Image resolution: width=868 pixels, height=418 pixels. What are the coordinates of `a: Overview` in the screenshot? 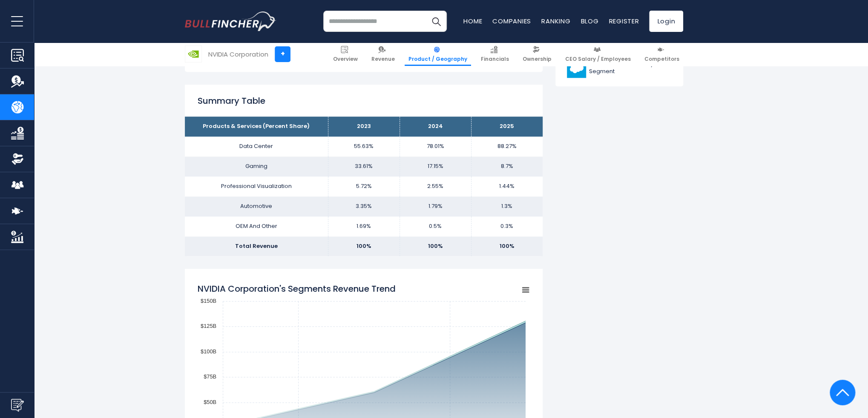 It's located at (345, 54).